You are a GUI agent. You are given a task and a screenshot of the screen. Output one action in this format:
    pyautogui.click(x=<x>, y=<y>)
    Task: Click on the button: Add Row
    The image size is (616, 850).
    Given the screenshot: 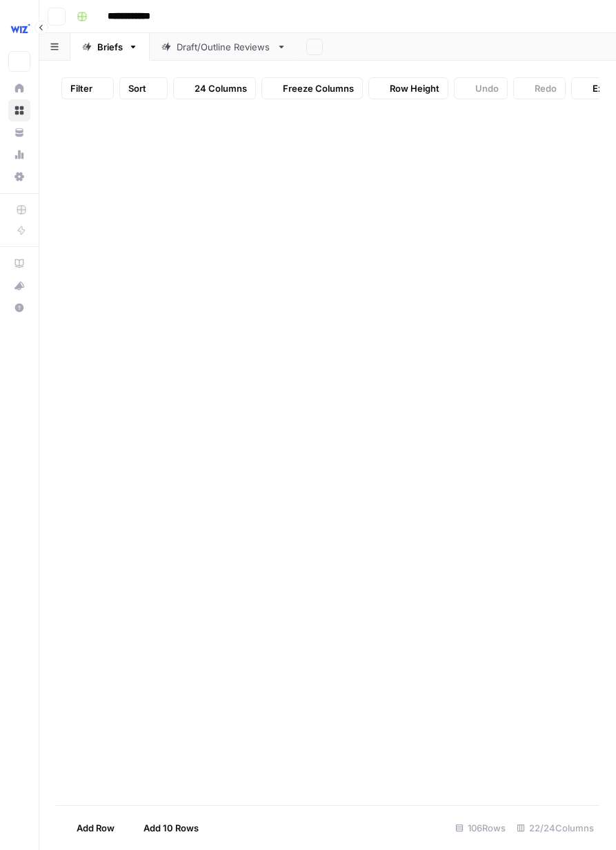 What is the action you would take?
    pyautogui.click(x=89, y=828)
    